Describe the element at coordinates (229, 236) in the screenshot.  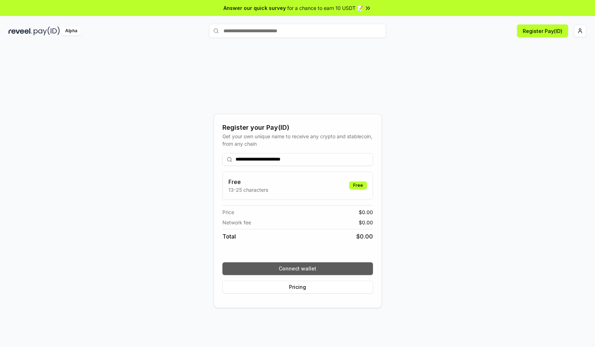
I see `span: Total` at that location.